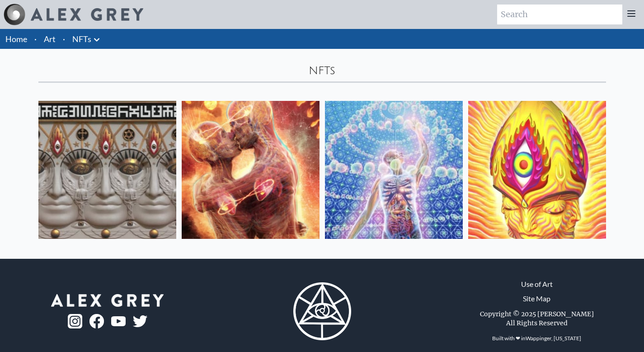  Describe the element at coordinates (537, 339) in the screenshot. I see `div: Built with ❤ in` at that location.